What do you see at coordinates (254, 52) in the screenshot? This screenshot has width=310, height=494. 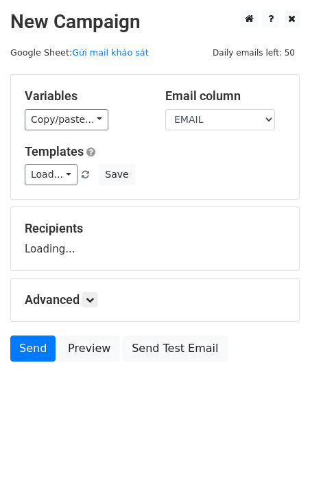 I see `a: Daily emails left: 50` at bounding box center [254, 52].